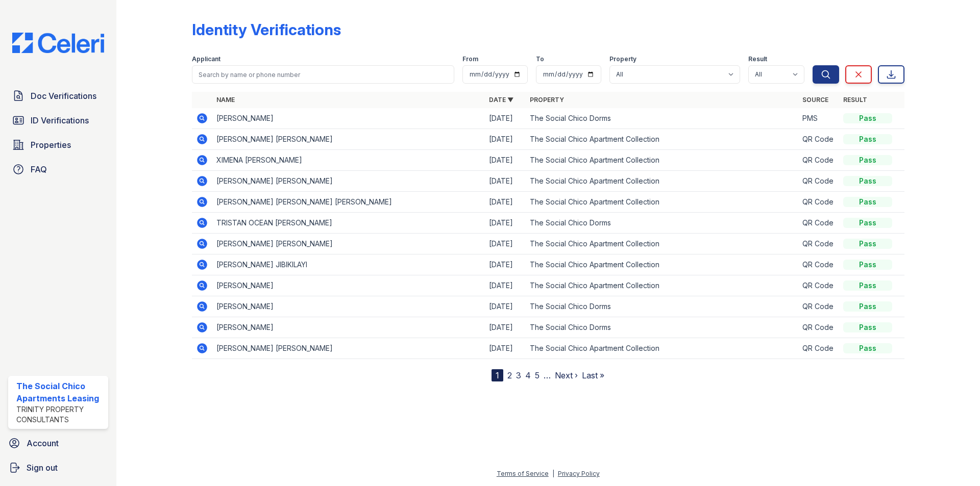 The image size is (980, 486). What do you see at coordinates (470, 59) in the screenshot?
I see `label: From` at bounding box center [470, 59].